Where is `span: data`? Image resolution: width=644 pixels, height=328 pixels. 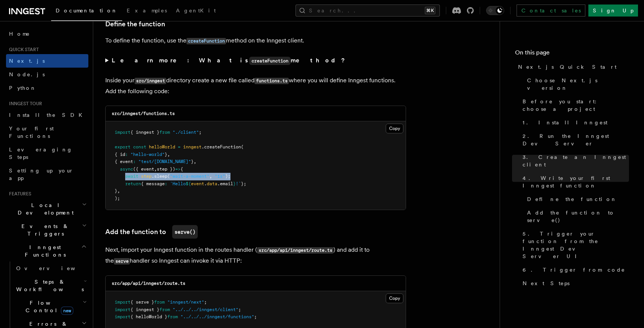
span: data is located at coordinates (212, 183).